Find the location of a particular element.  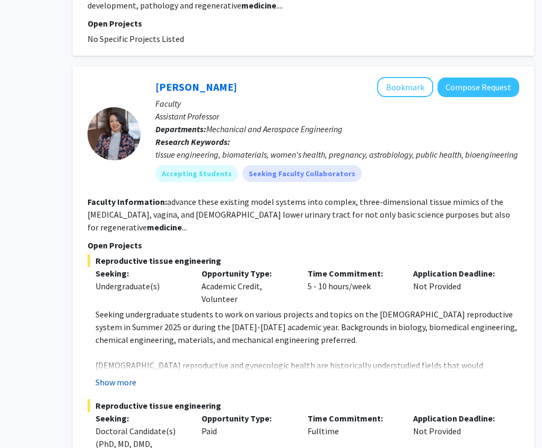

mat-chip: Seeking Faculty Collaborators is located at coordinates (302, 173).